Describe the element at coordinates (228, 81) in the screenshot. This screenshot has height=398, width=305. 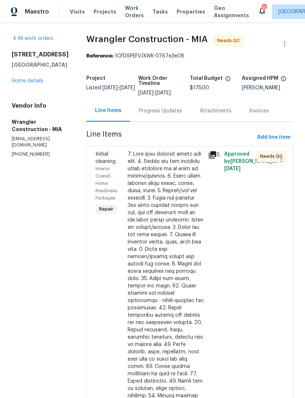
I see `span: The total cost of line items that have been proposed by Opendoor. This sum includes line items th...` at that location.